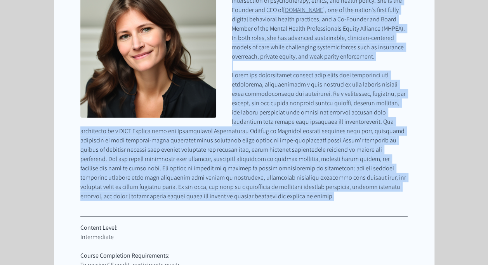  Describe the element at coordinates (99, 227) in the screenshot. I see `span: Content Level:` at that location.